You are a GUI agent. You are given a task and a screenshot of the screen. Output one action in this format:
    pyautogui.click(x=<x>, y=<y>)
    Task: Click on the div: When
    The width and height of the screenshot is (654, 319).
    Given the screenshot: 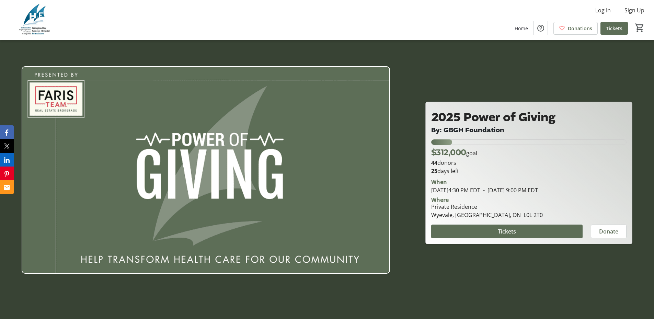 What is the action you would take?
    pyautogui.click(x=439, y=182)
    